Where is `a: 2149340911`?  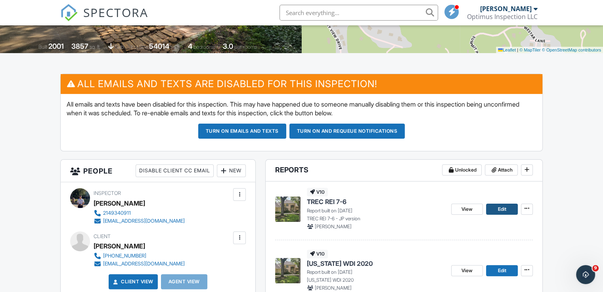 a: 2149340911 is located at coordinates (139, 213).